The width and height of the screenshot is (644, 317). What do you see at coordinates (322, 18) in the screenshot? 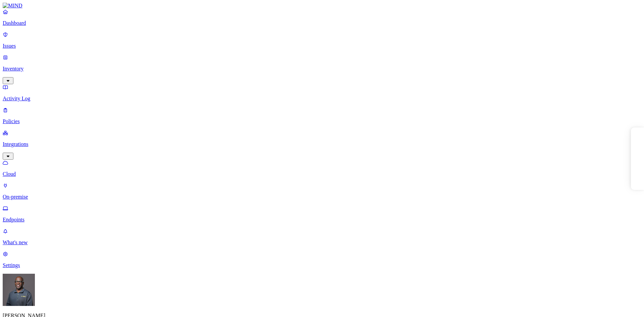
I see `a: Dashboard` at bounding box center [322, 18].